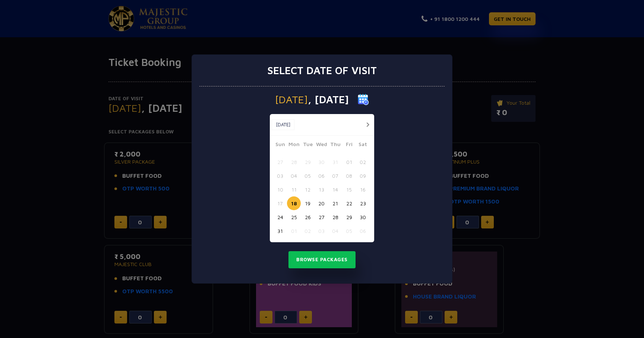 The width and height of the screenshot is (644, 338). What do you see at coordinates (335, 145) in the screenshot?
I see `span: Thu` at bounding box center [335, 145].